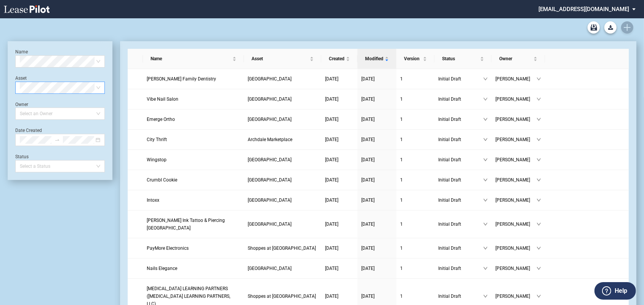 The height and width of the screenshot is (305, 644). Describe the element at coordinates (193, 119) in the screenshot. I see `a: Emerge Ortho` at that location.